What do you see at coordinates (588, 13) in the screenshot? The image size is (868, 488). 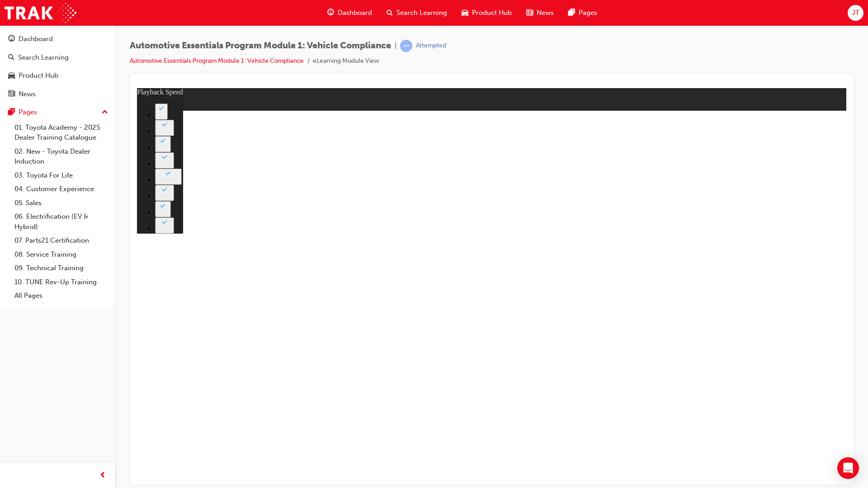 I see `span: Pages` at bounding box center [588, 13].